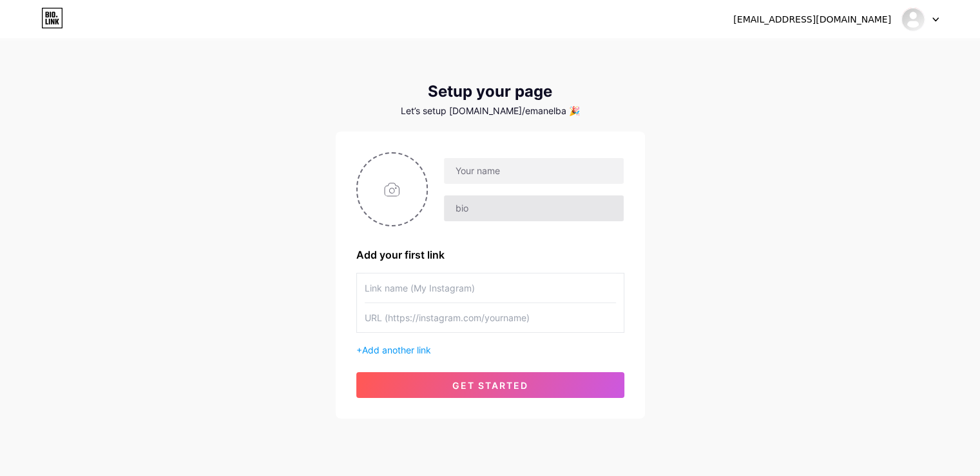 The width and height of the screenshot is (980, 476). What do you see at coordinates (396, 349) in the screenshot?
I see `span: Add another link` at bounding box center [396, 349].